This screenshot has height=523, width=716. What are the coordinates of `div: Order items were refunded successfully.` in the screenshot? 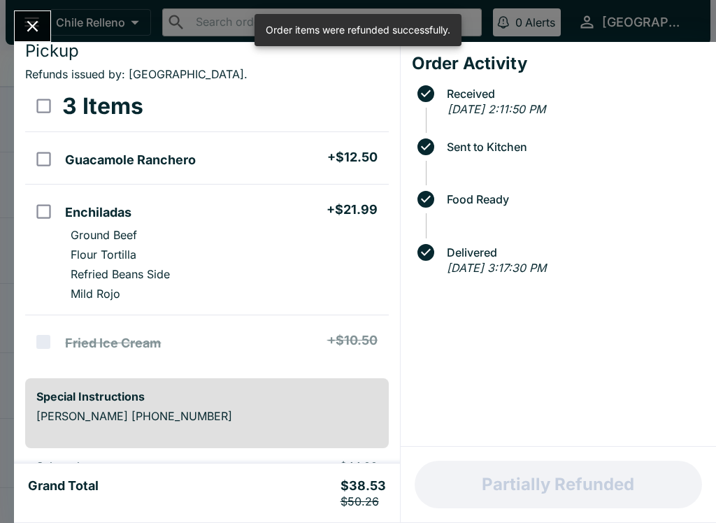 It's located at (358, 30).